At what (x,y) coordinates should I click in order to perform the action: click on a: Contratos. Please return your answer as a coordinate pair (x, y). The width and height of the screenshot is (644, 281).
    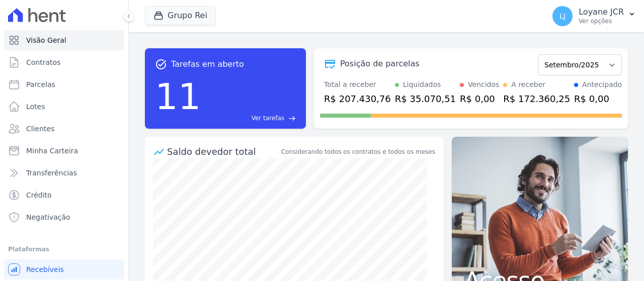
    Looking at the image, I should click on (64, 62).